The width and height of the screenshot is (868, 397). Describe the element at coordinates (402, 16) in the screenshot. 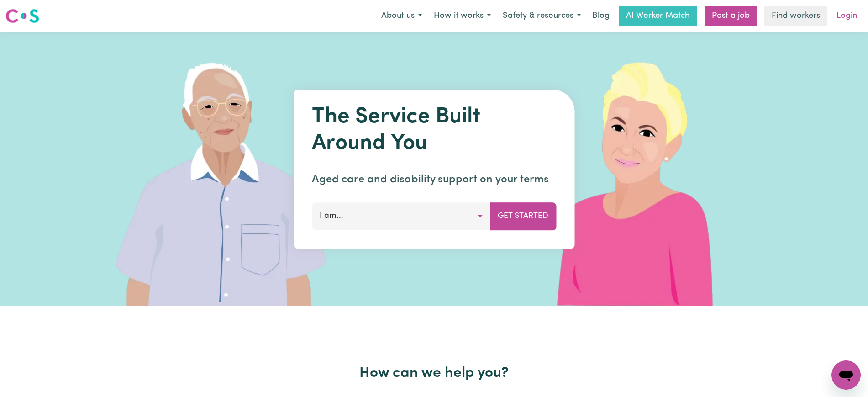

I see `button: About us` at that location.